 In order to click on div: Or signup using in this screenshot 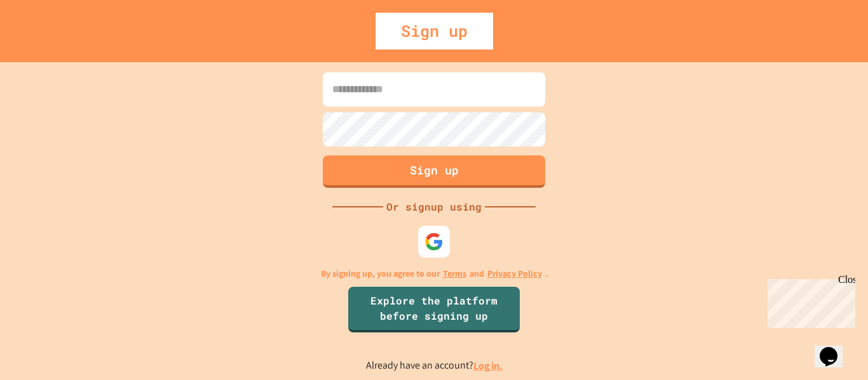, I will do `click(434, 207)`.